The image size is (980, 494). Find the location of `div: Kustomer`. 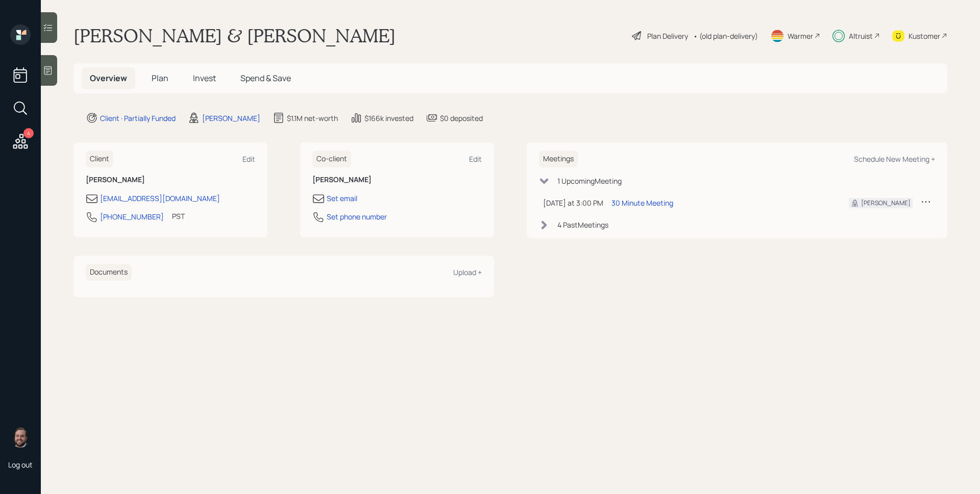

div: Kustomer is located at coordinates (925, 36).